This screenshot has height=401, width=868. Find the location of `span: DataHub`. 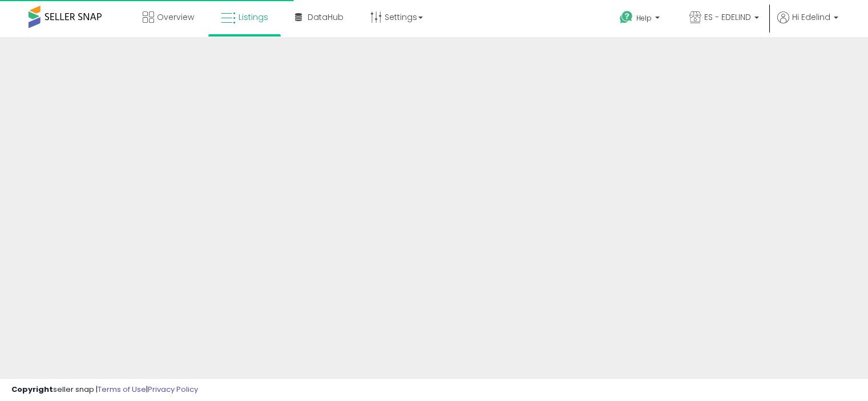

span: DataHub is located at coordinates (325, 17).